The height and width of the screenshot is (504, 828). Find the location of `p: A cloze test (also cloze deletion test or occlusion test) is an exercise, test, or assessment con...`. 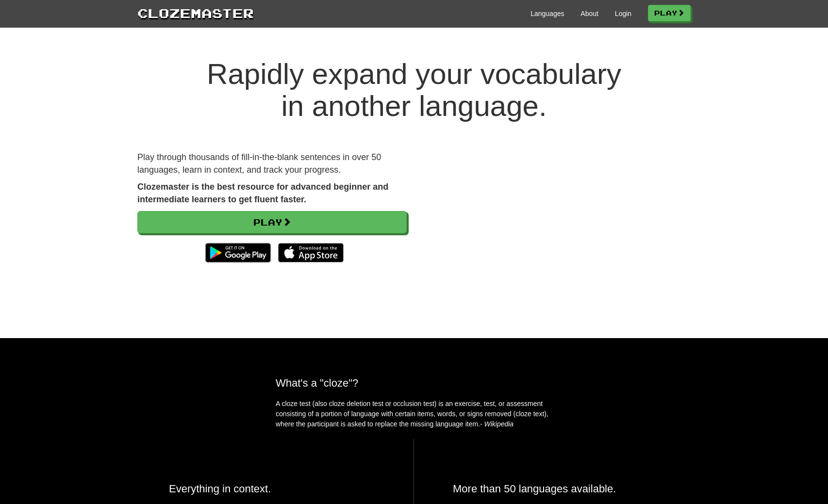

p: A cloze test (also cloze deletion test or occlusion test) is an exercise, test, or assessment con... is located at coordinates (414, 413).